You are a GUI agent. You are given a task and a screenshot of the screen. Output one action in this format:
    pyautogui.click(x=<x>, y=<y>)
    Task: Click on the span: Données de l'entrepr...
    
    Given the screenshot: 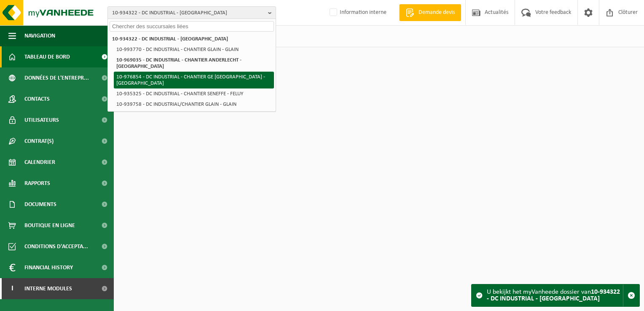 What is the action you would take?
    pyautogui.click(x=57, y=78)
    